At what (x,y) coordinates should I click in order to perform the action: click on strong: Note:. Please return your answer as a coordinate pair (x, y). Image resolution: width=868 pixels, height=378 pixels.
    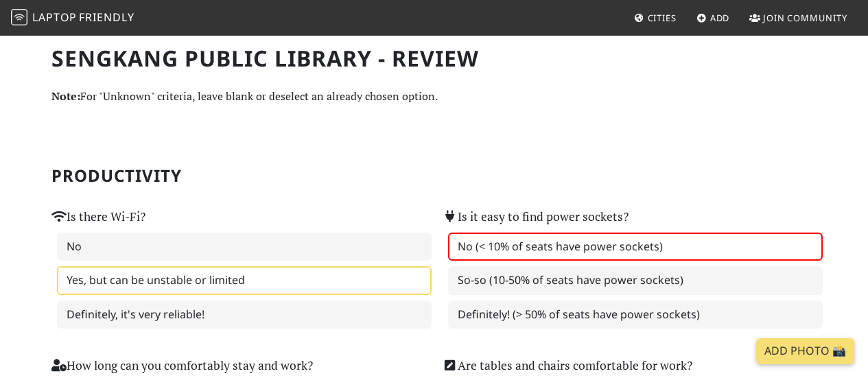
    Looking at the image, I should click on (66, 96).